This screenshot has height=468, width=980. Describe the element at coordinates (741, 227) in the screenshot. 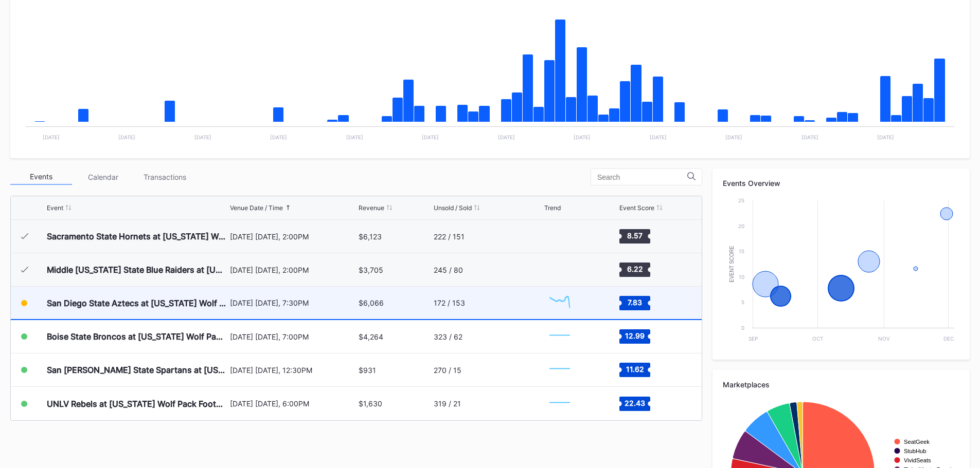

I see `text: 20` at that location.